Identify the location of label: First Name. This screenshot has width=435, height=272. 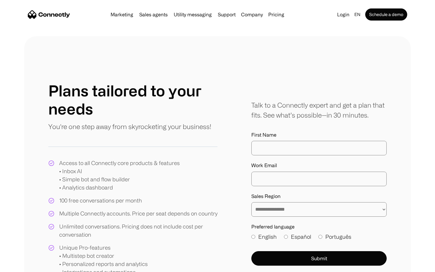
(319, 135).